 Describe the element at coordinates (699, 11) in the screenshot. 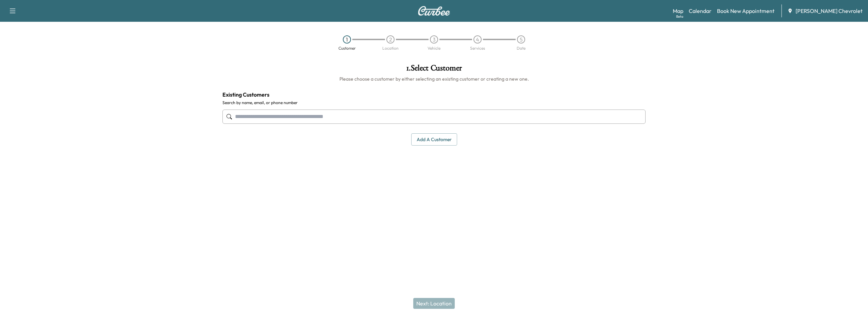

I see `a: Calendar` at that location.